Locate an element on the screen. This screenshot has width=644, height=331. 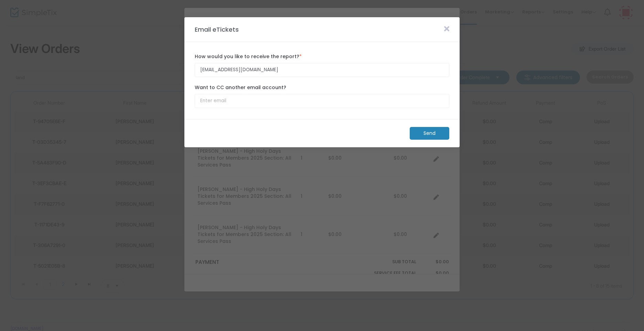
m-panel-header: Email eTickets is located at coordinates (322, 30).